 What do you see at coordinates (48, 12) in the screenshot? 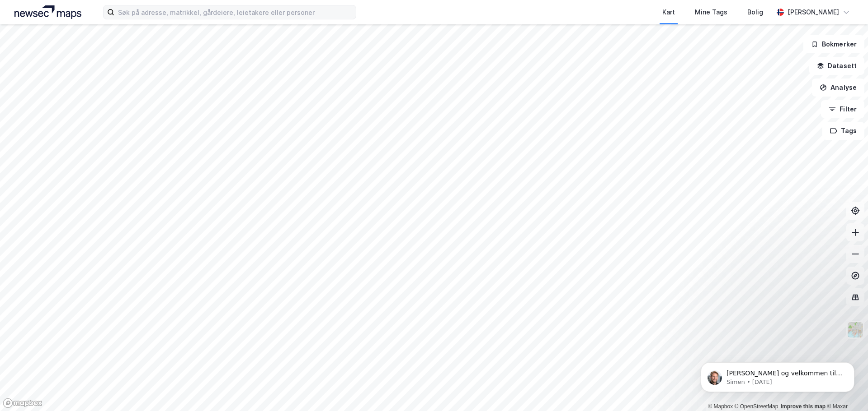
I see `img: logo.a4113a55bc3d86da70a041830d287a7e.svg` at bounding box center [48, 12].